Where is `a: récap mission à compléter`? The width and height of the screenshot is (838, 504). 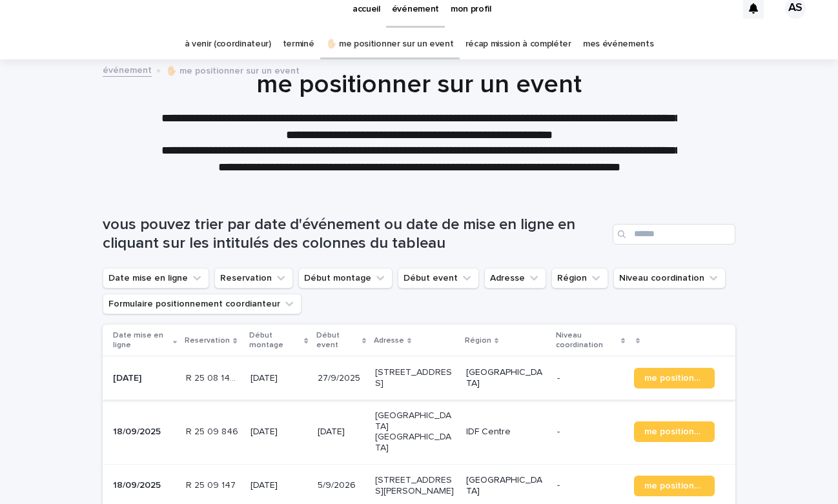 a: récap mission à compléter is located at coordinates (519, 44).